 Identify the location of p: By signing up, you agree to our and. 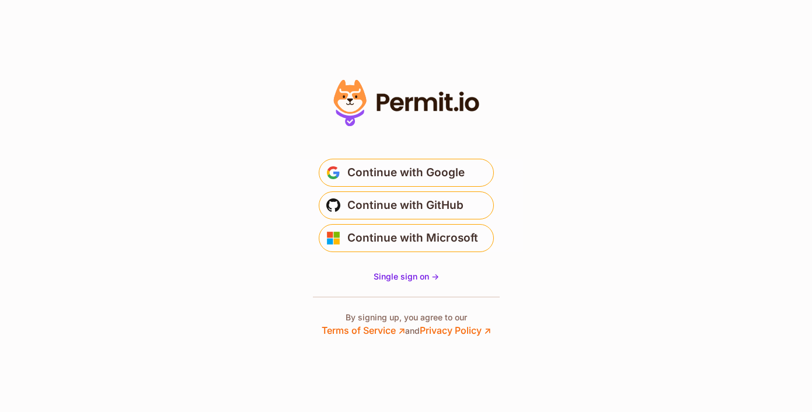
(406, 324).